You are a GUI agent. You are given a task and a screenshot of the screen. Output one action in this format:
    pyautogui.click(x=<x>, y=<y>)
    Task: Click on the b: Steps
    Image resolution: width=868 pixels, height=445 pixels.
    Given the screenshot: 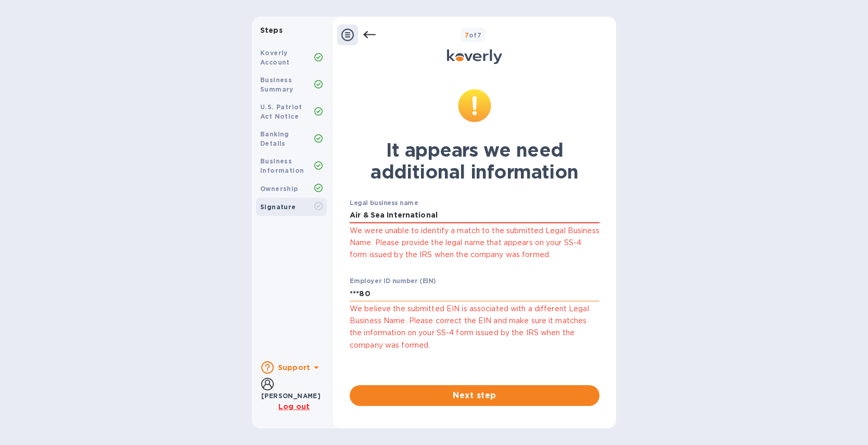 What is the action you would take?
    pyautogui.click(x=271, y=30)
    